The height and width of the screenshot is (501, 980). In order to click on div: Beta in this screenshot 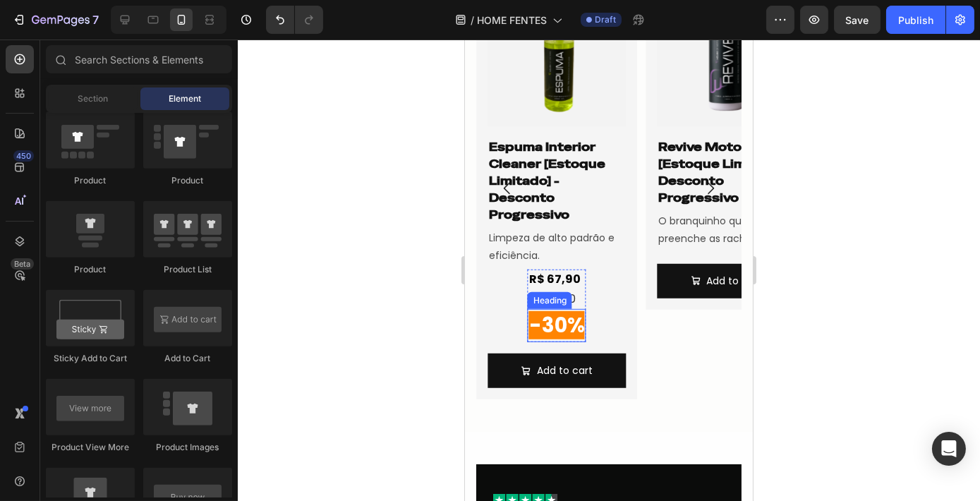, I will do `click(22, 264)`.